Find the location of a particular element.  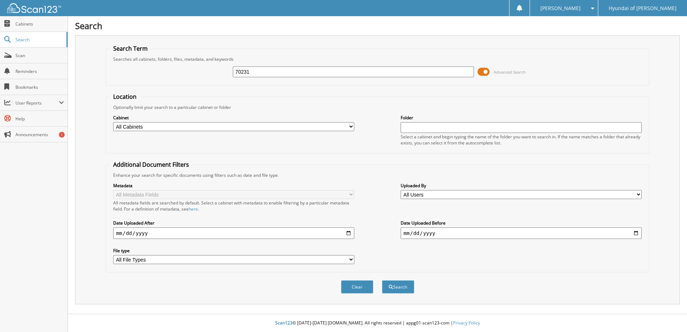

label: Date Uploaded After is located at coordinates (234, 223).